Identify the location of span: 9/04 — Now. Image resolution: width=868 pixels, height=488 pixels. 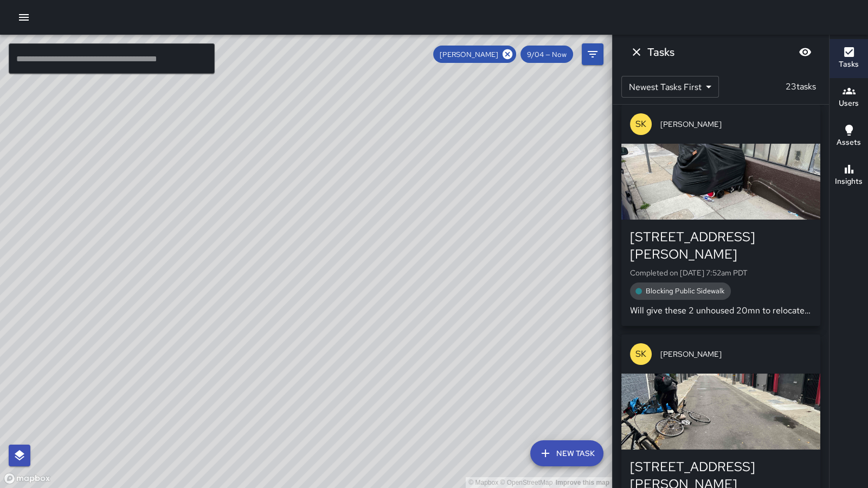
(547, 54).